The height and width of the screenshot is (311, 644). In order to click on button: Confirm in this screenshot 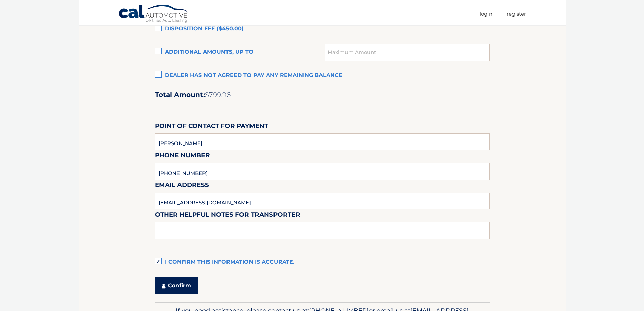, I will do `click(177, 285)`.